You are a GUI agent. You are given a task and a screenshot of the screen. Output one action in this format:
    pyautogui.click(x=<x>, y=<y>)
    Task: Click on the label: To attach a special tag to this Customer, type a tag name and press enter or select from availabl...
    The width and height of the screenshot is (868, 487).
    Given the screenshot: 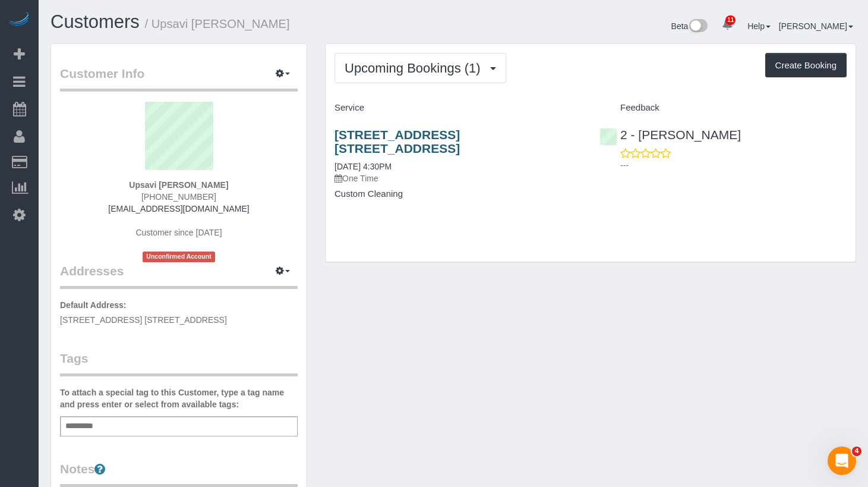 What is the action you would take?
    pyautogui.click(x=179, y=398)
    